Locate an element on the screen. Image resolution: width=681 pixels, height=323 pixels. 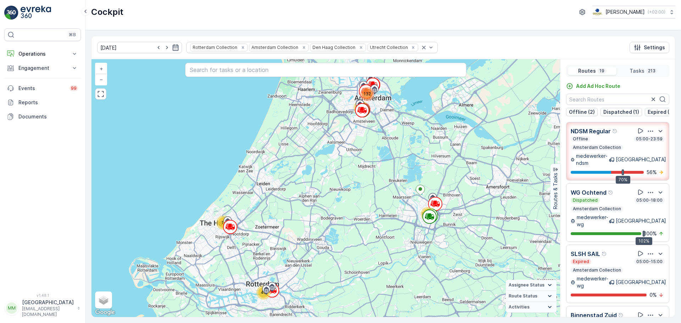
p: 0 % is located at coordinates (653, 295).